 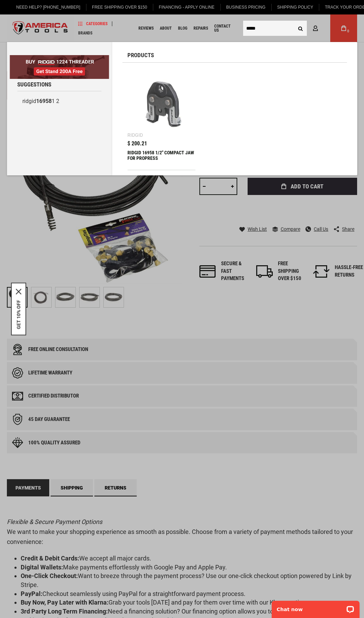 I want to click on img: BOGO: Buy RIDGID® 1224 Threader, Get Stand 200A Free!, so click(x=59, y=67).